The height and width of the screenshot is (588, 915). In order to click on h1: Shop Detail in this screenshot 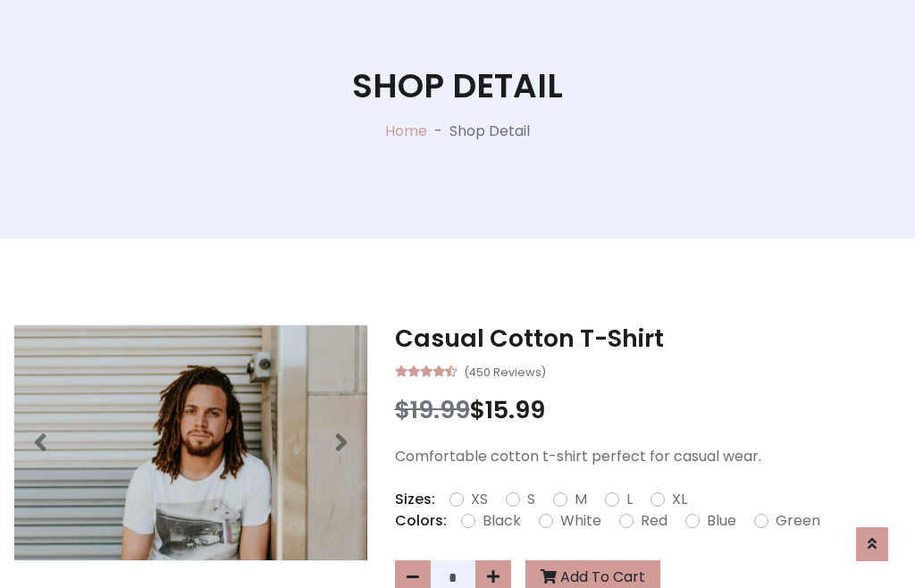, I will do `click(458, 86)`.